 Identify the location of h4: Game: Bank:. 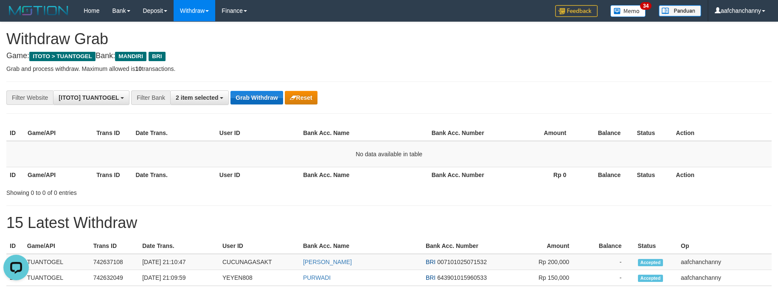
(389, 56).